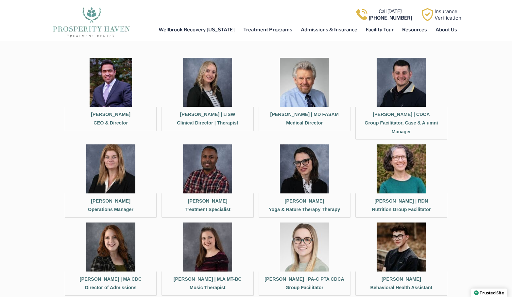 This screenshot has height=297, width=512. What do you see at coordinates (304, 169) in the screenshot?
I see `img: A person with shoulder-length brown hair, wearing large glasses, a black blazer, and a patterned ...` at bounding box center [304, 169].